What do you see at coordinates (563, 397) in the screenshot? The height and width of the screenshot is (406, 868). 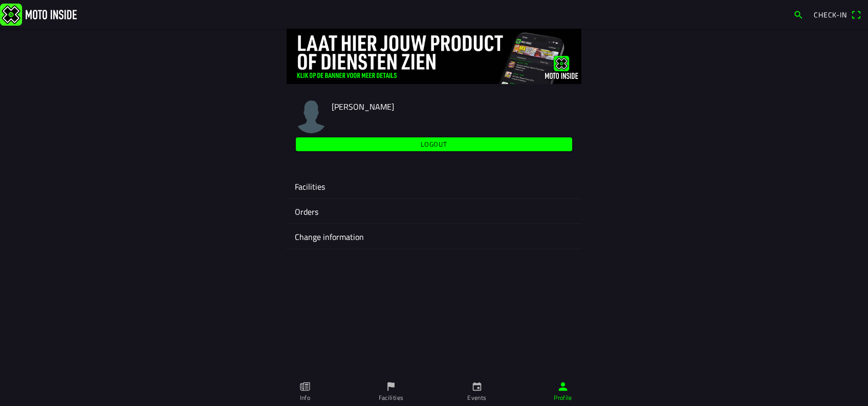 I see `ion-label: Profile` at bounding box center [563, 397].